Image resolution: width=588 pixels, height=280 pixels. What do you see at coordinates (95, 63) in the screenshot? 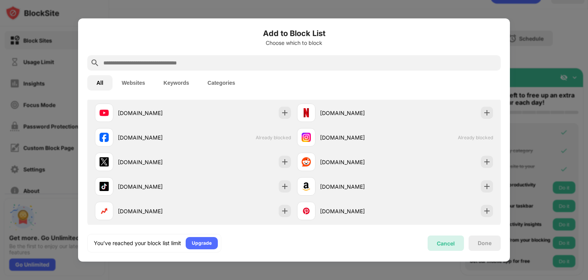
I see `img: search.svg` at bounding box center [95, 63].